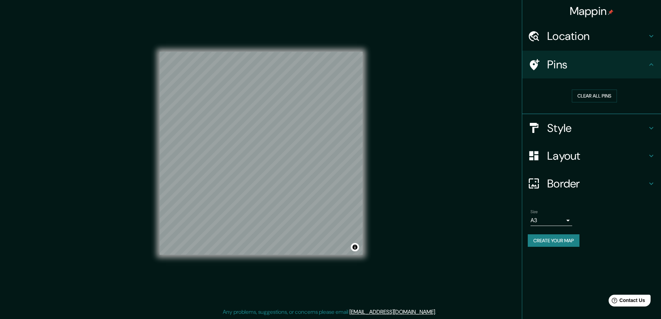 The width and height of the screenshot is (661, 319). What do you see at coordinates (598, 65) in the screenshot?
I see `h4: Pins` at bounding box center [598, 65].